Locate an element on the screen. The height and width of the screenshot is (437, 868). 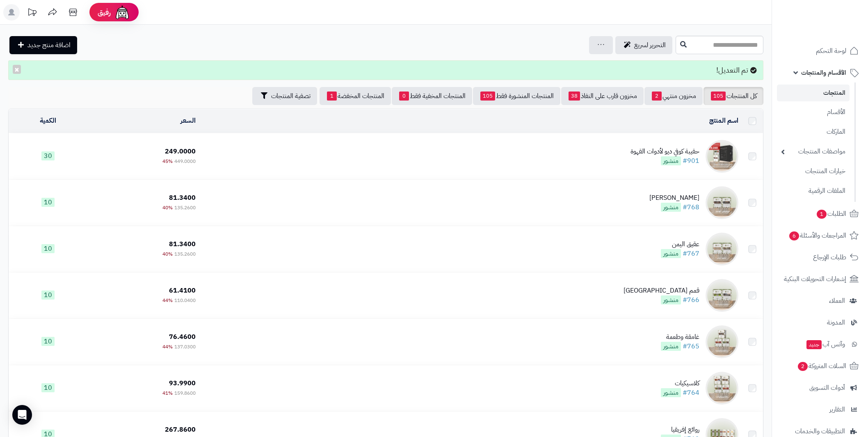
a: #768 is located at coordinates (691, 207).